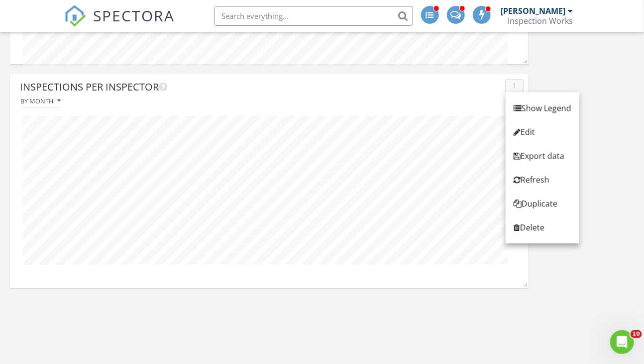 The image size is (644, 364). Describe the element at coordinates (540, 21) in the screenshot. I see `div: Inspection Works` at that location.